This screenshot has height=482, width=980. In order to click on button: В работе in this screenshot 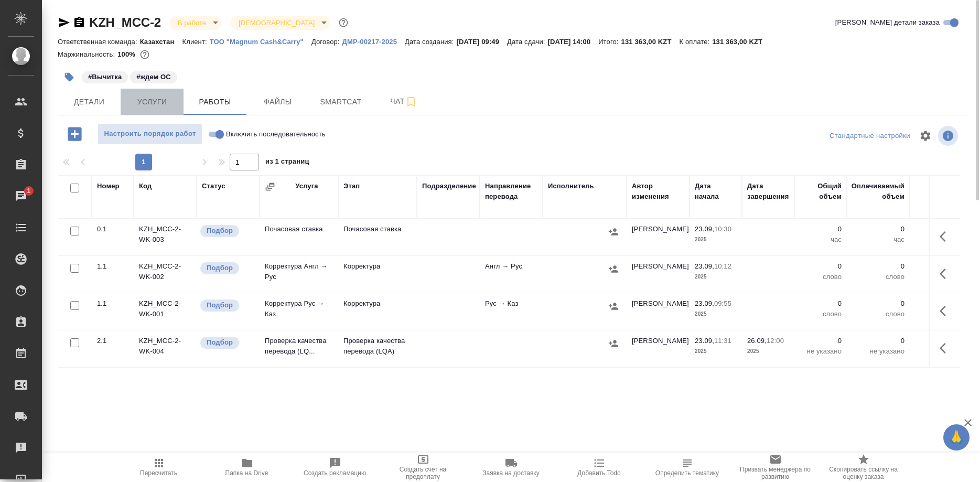, I will do `click(192, 23)`.